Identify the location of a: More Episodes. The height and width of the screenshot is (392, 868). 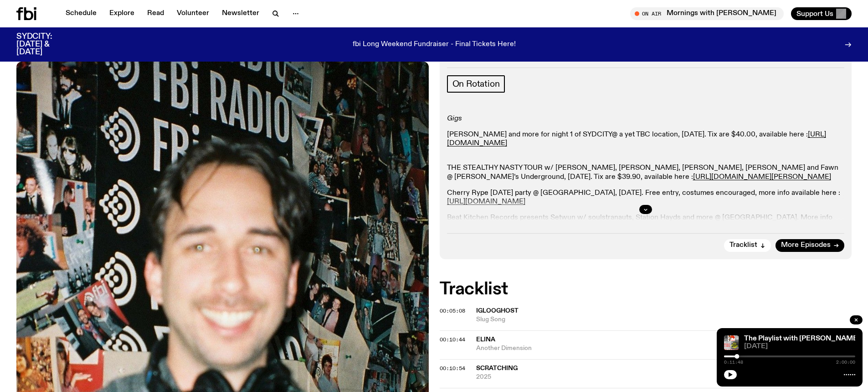
(810, 245).